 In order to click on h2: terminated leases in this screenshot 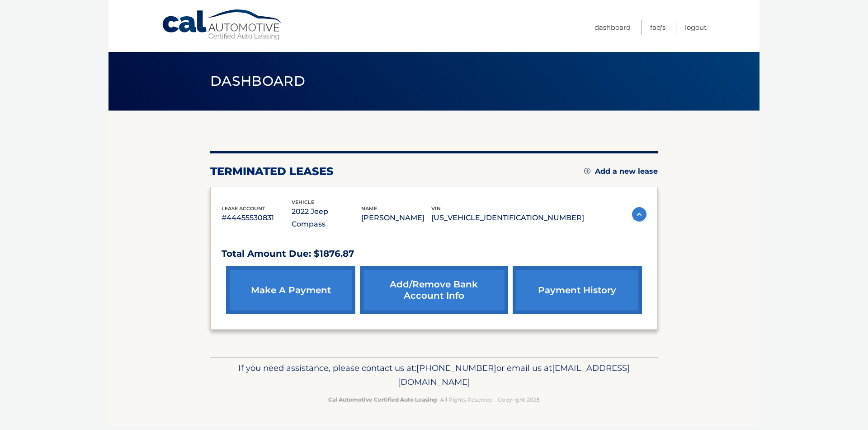, I will do `click(272, 172)`.